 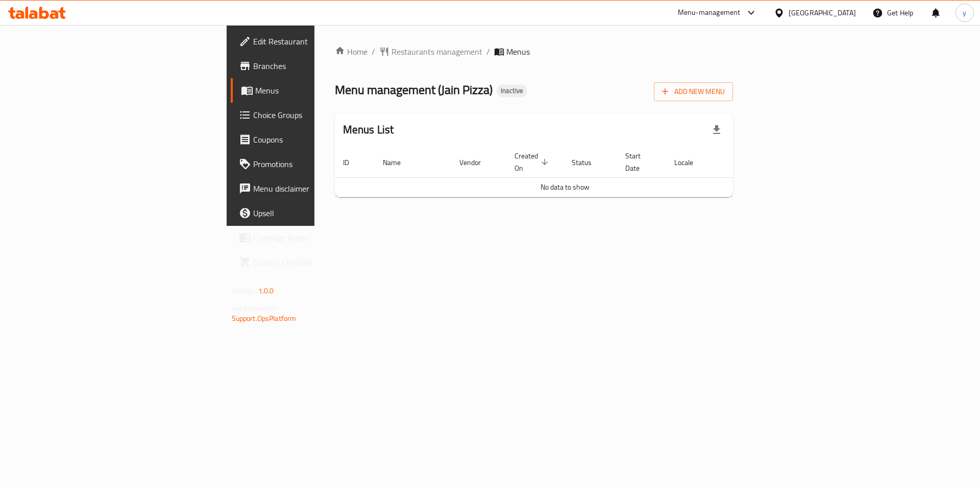 What do you see at coordinates (266, 291) in the screenshot?
I see `span: 1.0.0` at bounding box center [266, 291].